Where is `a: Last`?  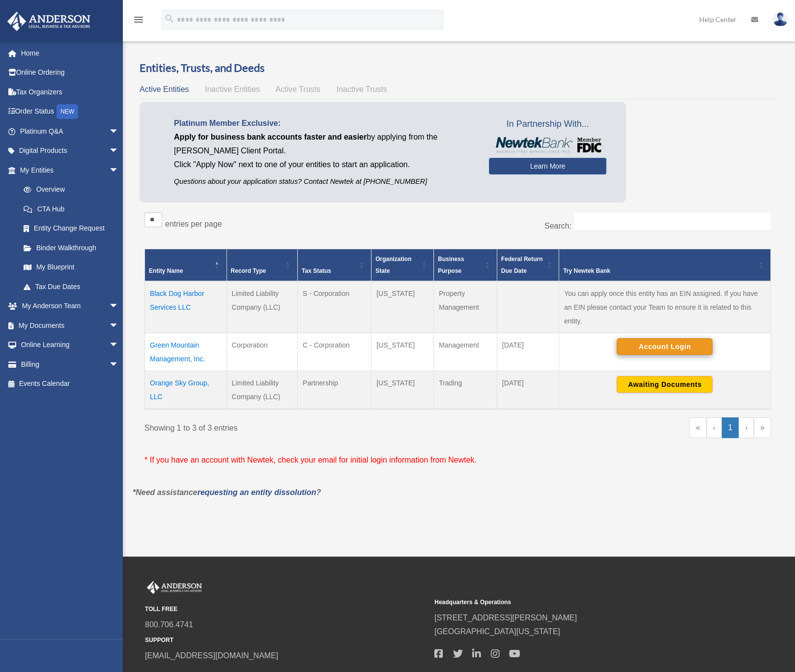 a: Last is located at coordinates (762, 427).